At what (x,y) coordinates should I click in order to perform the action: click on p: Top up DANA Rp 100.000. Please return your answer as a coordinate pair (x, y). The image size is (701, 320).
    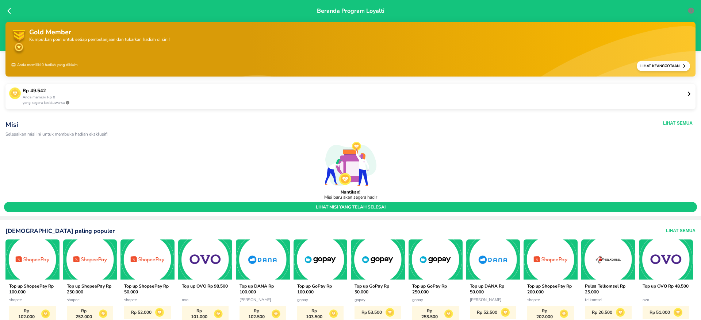
    Looking at the image, I should click on (263, 289).